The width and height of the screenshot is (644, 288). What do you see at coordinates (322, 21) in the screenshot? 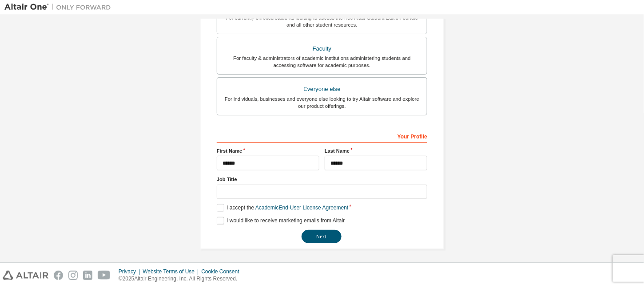
I see `div: For currently enrolled students looking to access the free Altair Student Edition bundle and all ...` at bounding box center [322, 21].